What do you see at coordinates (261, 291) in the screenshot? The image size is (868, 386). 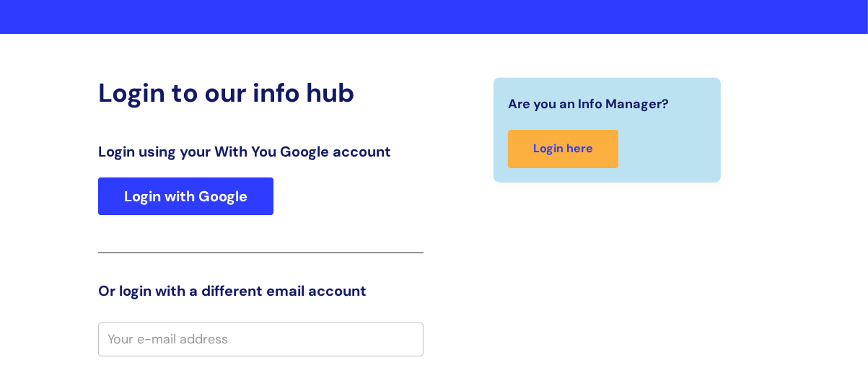 I see `h3: Or login with a different email account` at bounding box center [261, 291].